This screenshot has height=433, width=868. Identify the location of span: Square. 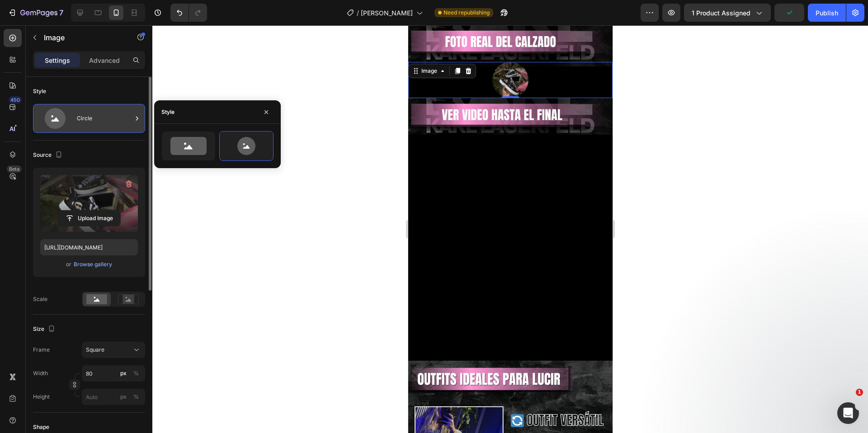
(95, 349).